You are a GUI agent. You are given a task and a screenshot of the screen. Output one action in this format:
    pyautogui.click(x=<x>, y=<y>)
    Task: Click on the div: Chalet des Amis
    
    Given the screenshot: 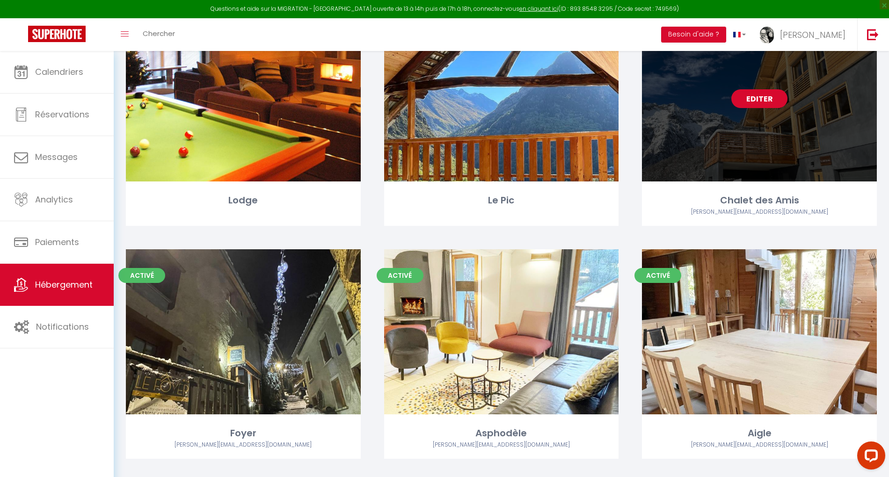 What is the action you would take?
    pyautogui.click(x=759, y=200)
    